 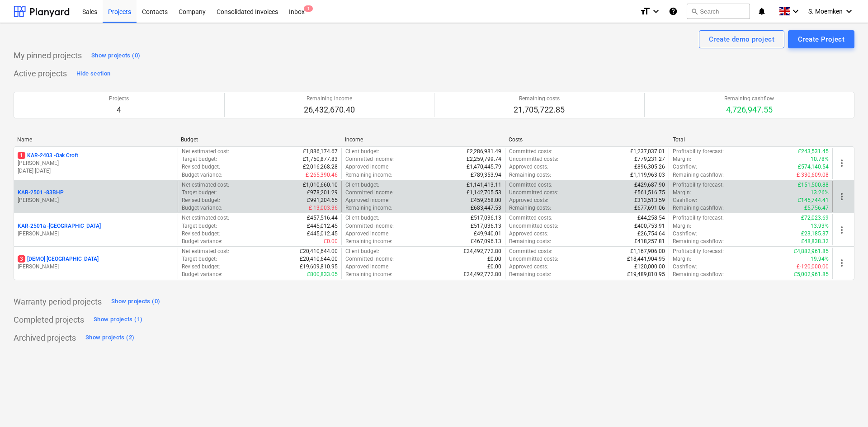 What do you see at coordinates (650, 185) in the screenshot?
I see `p: £429,687.90` at bounding box center [650, 185].